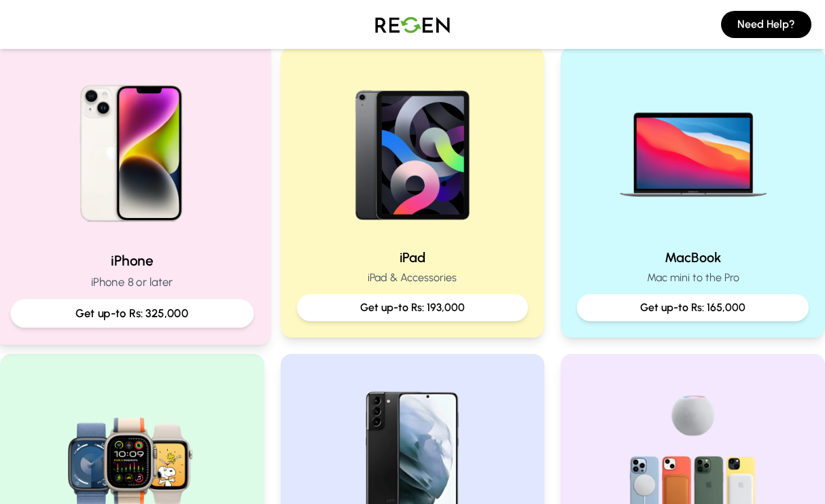 Image resolution: width=825 pixels, height=504 pixels. What do you see at coordinates (412, 24) in the screenshot?
I see `img: Logo` at bounding box center [412, 24].